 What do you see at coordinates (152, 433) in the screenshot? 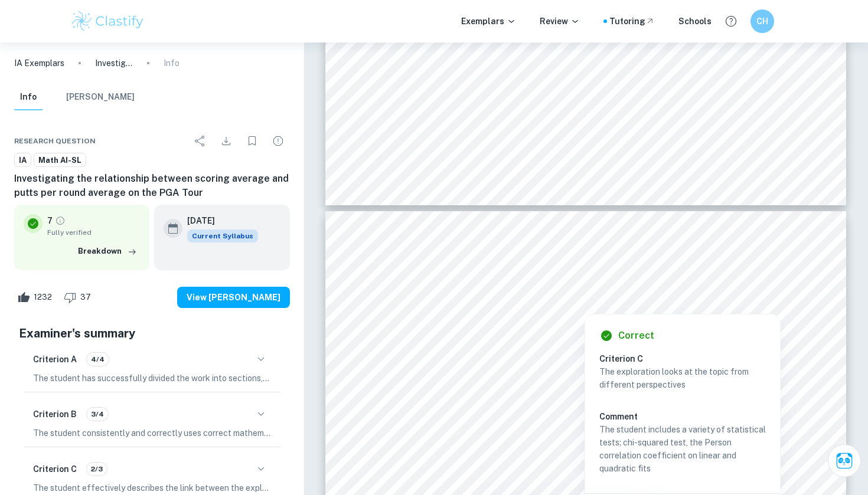
I see `p: The student consistently and correctly uses correct mathematical notation, symbols, and terminolo...` at bounding box center [152, 433].